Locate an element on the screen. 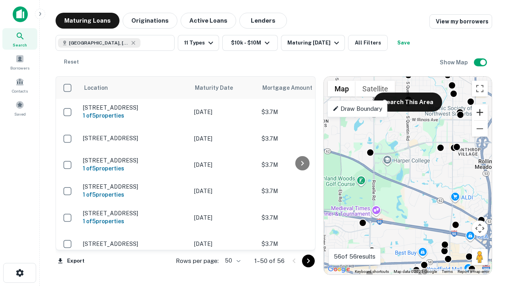 Image resolution: width=508 pixels, height=286 pixels. button: $10k - $10M is located at coordinates (250, 43).